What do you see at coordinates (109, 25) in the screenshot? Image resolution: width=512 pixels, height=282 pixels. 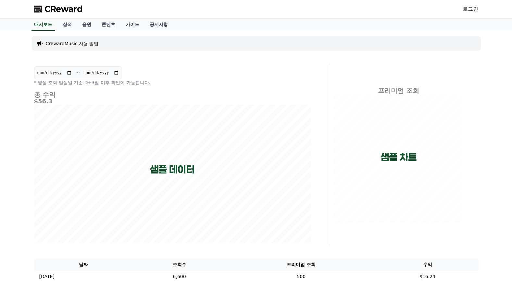 I see `a: 콘텐츠` at bounding box center [109, 25].